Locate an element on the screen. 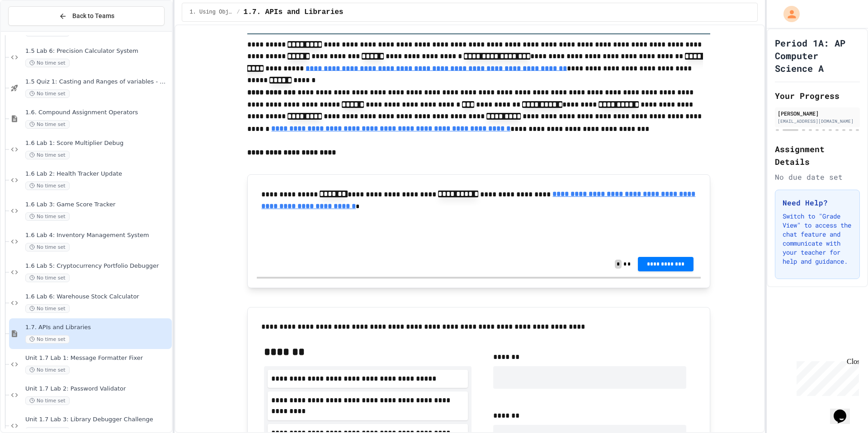  span: Unit 1.7 Lab 3: Library Debugger Challenge is located at coordinates (98, 420).